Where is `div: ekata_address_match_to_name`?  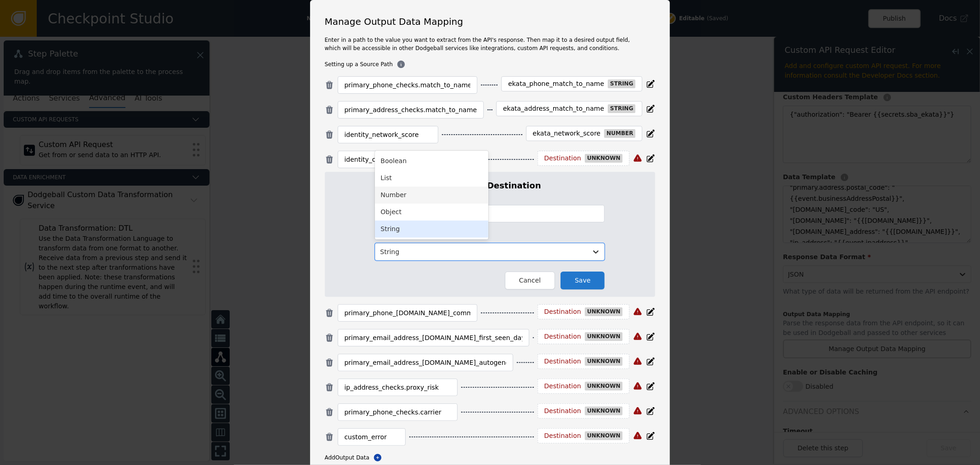
div: ekata_address_match_to_name is located at coordinates (553, 109).